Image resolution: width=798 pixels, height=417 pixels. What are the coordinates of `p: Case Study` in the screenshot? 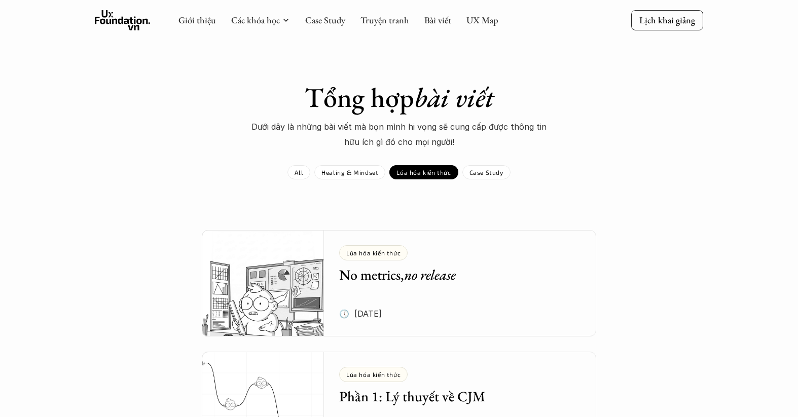 It's located at (486, 172).